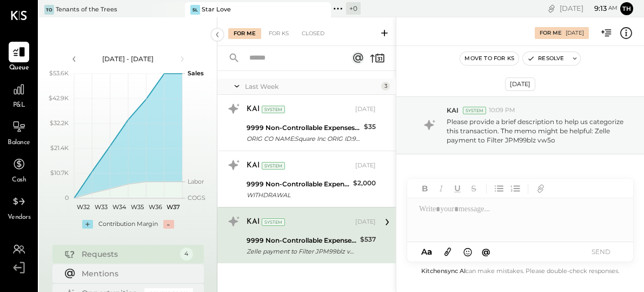 This screenshot has width=644, height=292. I want to click on text: 0, so click(67, 198).